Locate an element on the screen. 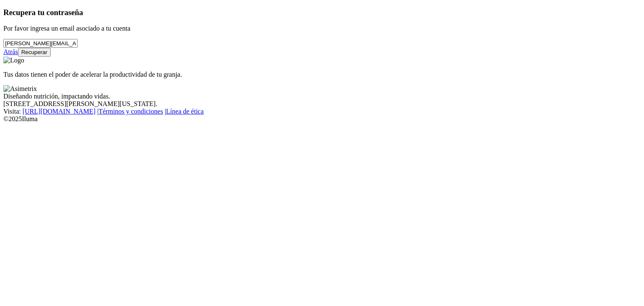 This screenshot has height=306, width=644. a: Atrás is located at coordinates (11, 52).